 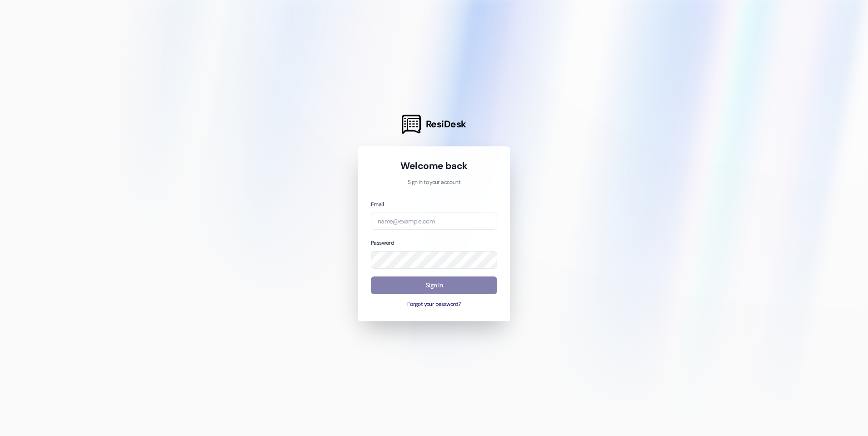 What do you see at coordinates (446, 124) in the screenshot?
I see `span: ResiDesk` at bounding box center [446, 124].